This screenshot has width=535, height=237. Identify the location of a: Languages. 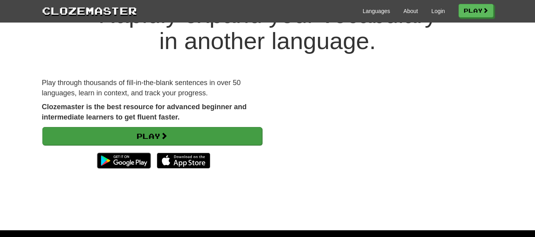
(376, 11).